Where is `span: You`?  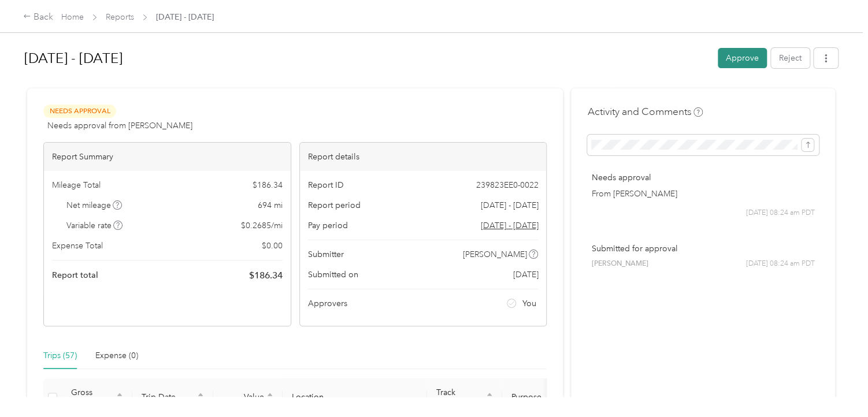
span: You is located at coordinates (529, 304).